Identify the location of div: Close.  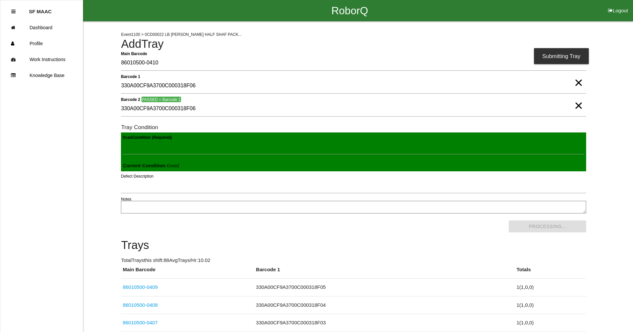
(13, 12).